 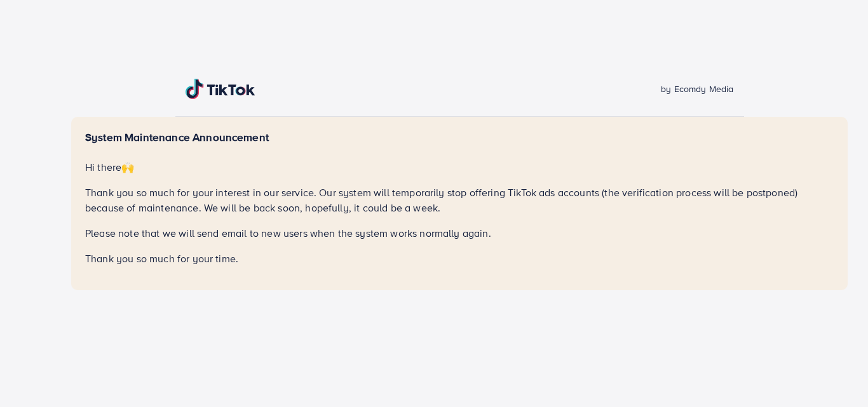 What do you see at coordinates (460, 200) in the screenshot?
I see `p: Thank you so much for your interest in our service. Our system will temporarily stop offering Tik...` at bounding box center [460, 200].